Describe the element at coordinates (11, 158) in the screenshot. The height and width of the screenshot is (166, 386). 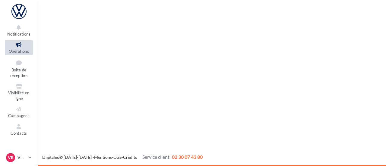
I see `span: VR` at that location.